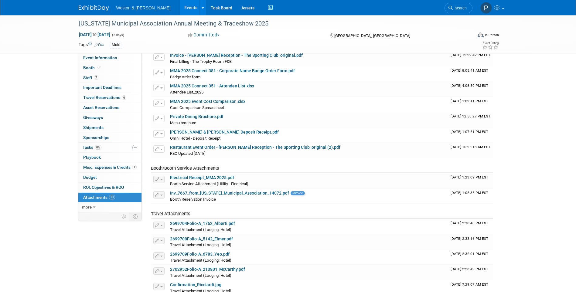  What do you see at coordinates (135, 216) in the screenshot?
I see `td: Toggle Event Tabs` at bounding box center [135, 216].